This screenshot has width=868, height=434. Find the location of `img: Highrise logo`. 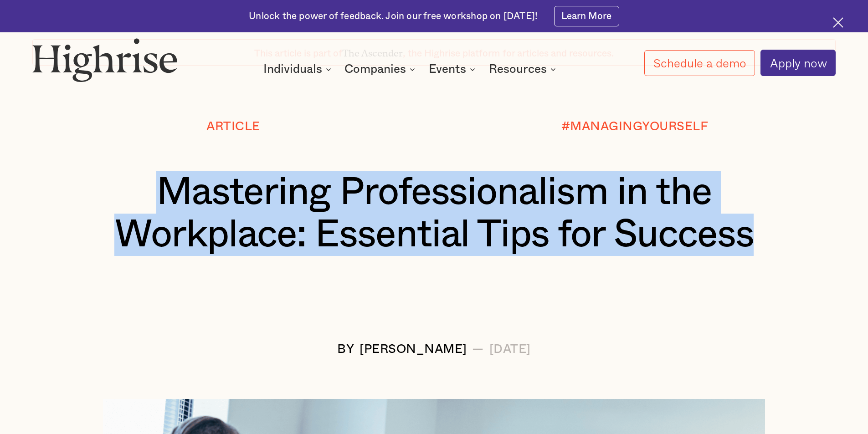

img: Highrise logo is located at coordinates (105, 59).